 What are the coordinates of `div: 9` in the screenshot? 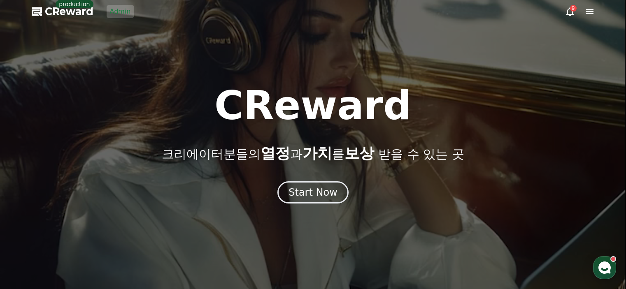 It's located at (573, 8).